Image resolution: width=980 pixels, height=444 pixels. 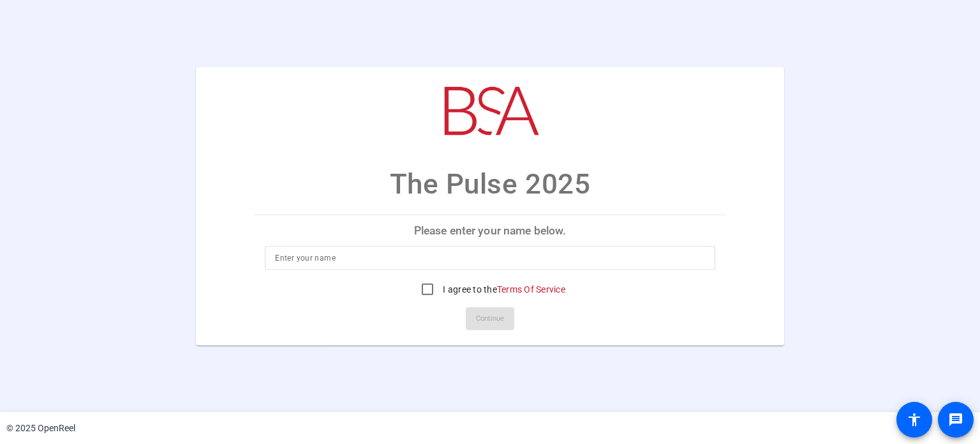 I want to click on img: company-logo, so click(x=490, y=111).